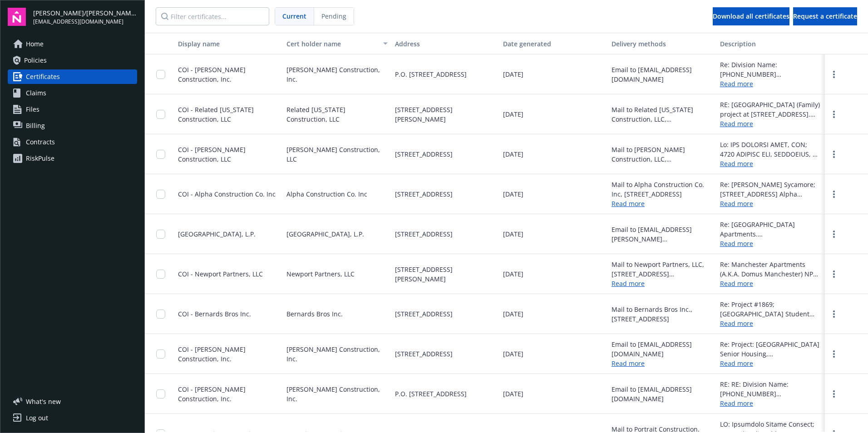 The width and height of the screenshot is (868, 433). What do you see at coordinates (662, 44) in the screenshot?
I see `button: Delivery methods` at bounding box center [662, 44].